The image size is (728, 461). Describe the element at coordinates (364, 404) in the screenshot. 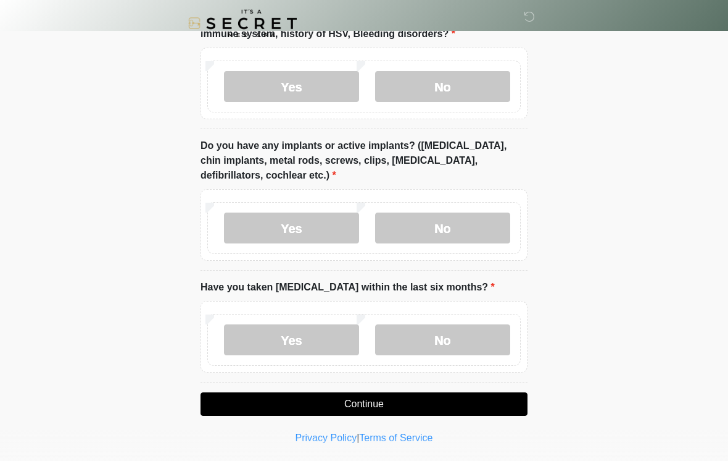

I see `button: Continue` at that location.